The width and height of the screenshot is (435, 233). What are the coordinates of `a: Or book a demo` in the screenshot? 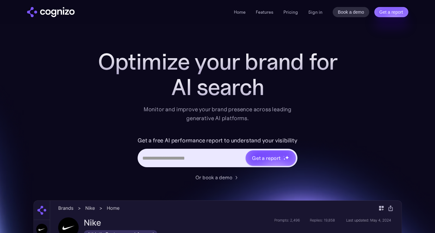 It's located at (218, 177).